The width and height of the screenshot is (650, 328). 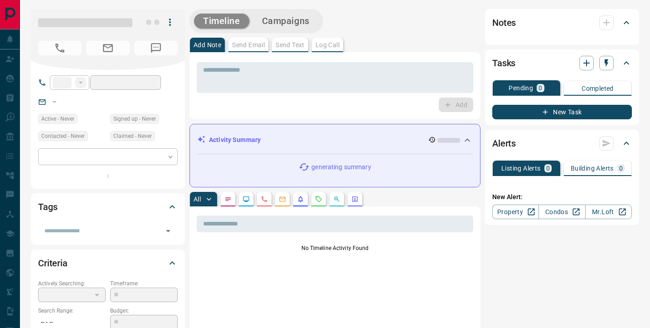 What do you see at coordinates (562, 63) in the screenshot?
I see `div: Tasks` at bounding box center [562, 63].